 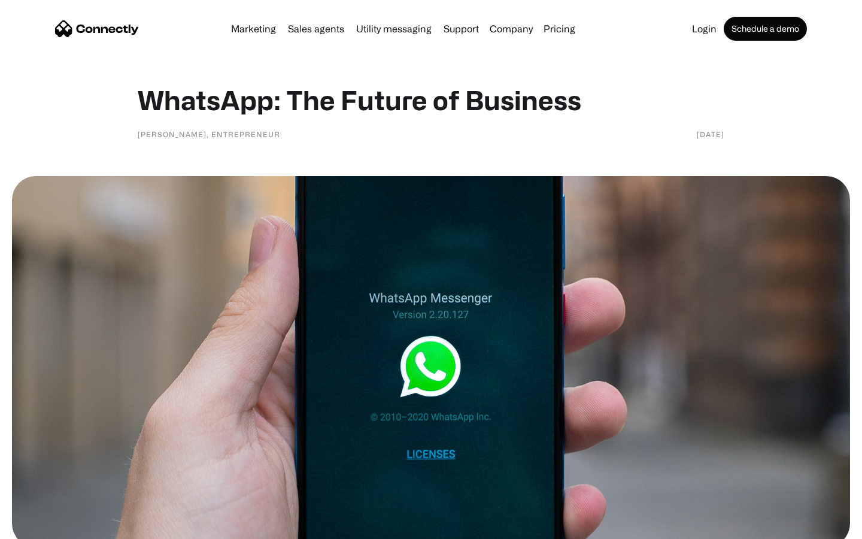 What do you see at coordinates (559, 29) in the screenshot?
I see `a: Pricing` at bounding box center [559, 29].